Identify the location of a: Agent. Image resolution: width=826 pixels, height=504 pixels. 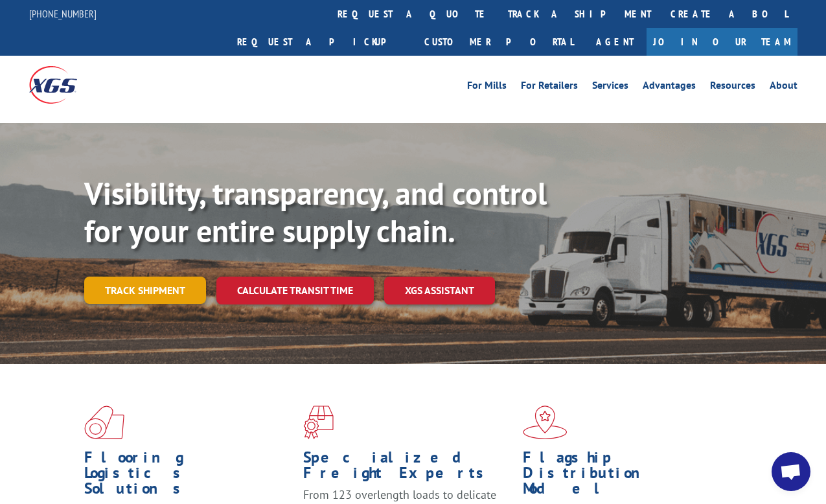
(615, 42).